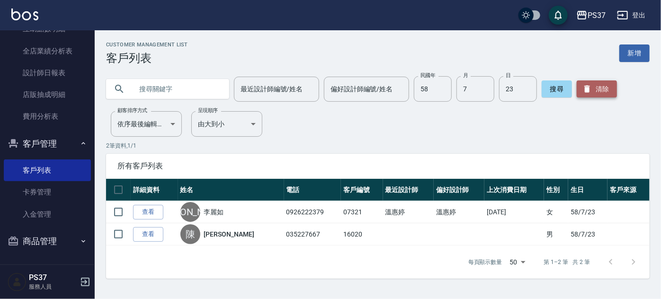  Describe the element at coordinates (566, 262) in the screenshot. I see `p: 第 1–2 筆 共 2 筆` at that location.